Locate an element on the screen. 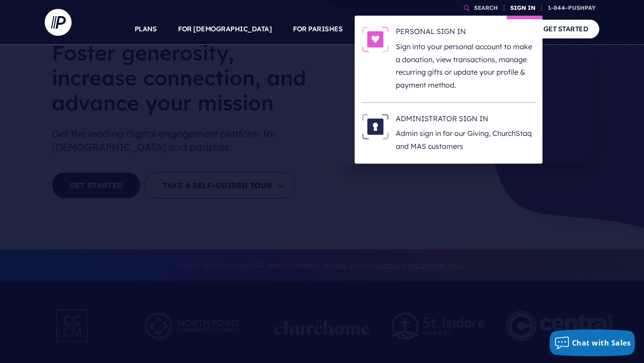 Image resolution: width=644 pixels, height=363 pixels. button: Chat with Sales is located at coordinates (593, 343).